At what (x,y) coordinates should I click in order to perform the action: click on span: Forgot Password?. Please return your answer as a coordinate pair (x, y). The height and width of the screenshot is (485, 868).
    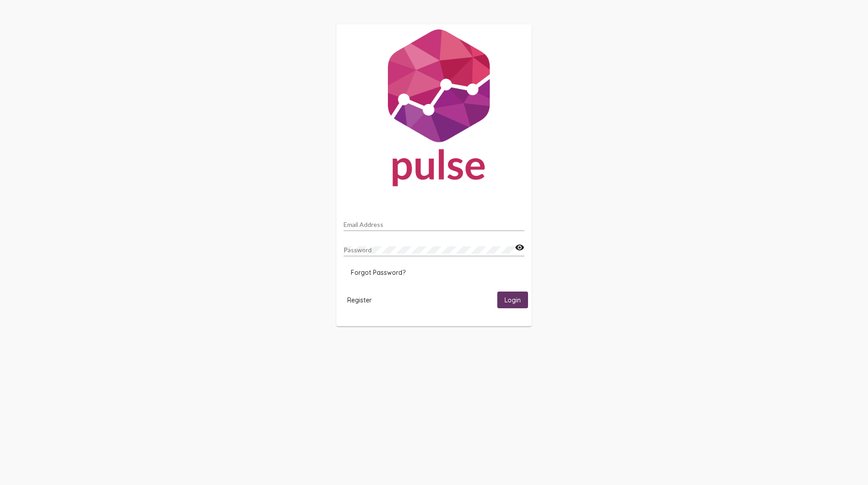
    Looking at the image, I should click on (378, 273).